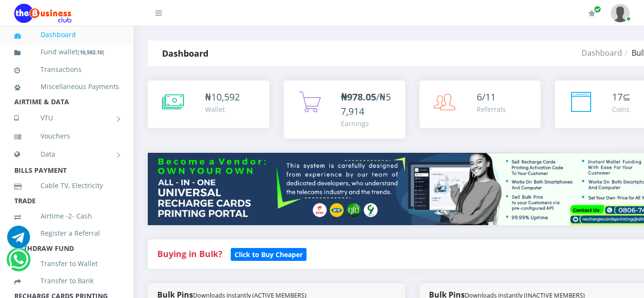 The image size is (644, 298). I want to click on b: 10,592.10, so click(91, 52).